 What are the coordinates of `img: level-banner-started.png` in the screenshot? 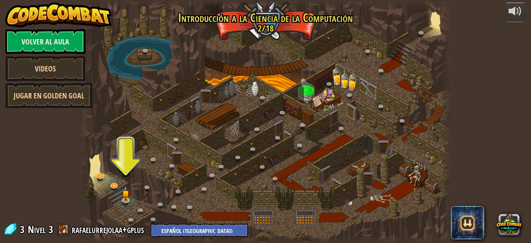 It's located at (125, 193).